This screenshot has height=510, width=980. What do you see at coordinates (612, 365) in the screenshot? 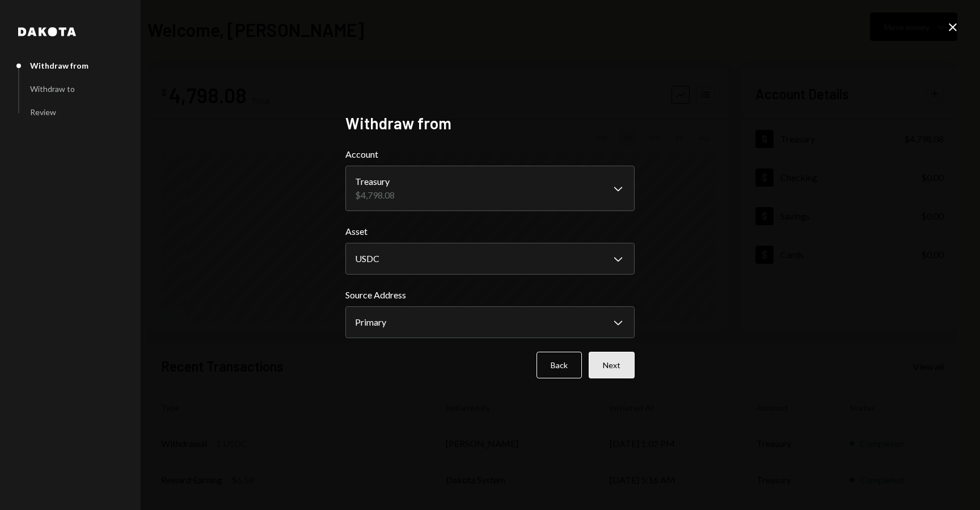
I see `button: Next` at bounding box center [612, 365].